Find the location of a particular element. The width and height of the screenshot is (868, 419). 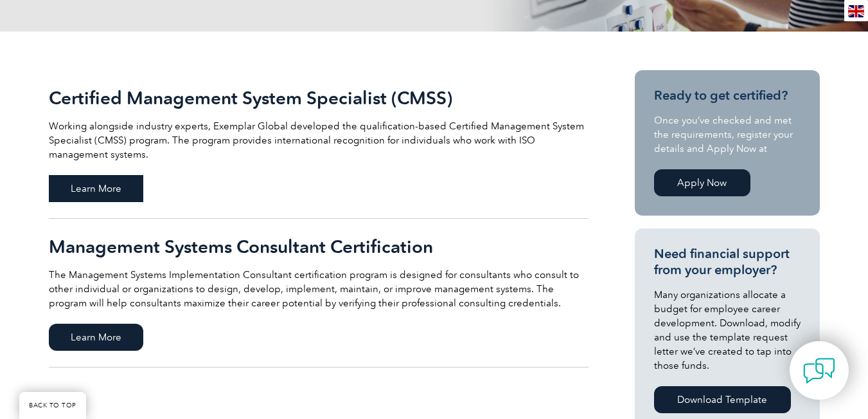

h2: Certified Management System Specialist (CMSS) is located at coordinates (319, 98).